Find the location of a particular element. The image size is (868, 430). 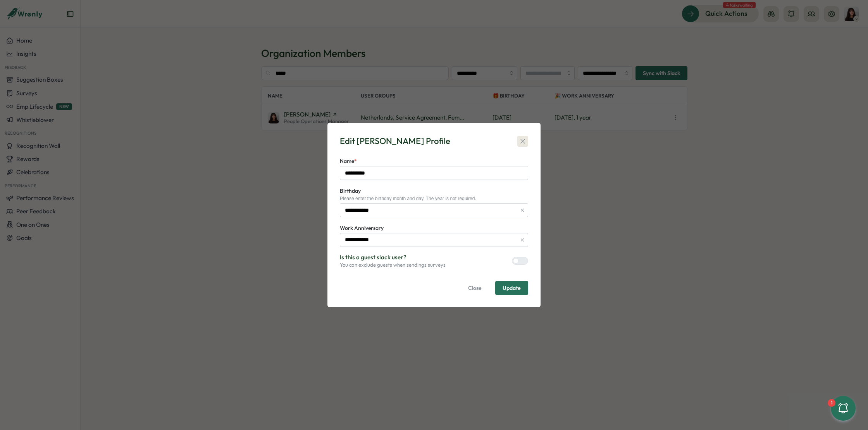

button: Update is located at coordinates (512, 288).